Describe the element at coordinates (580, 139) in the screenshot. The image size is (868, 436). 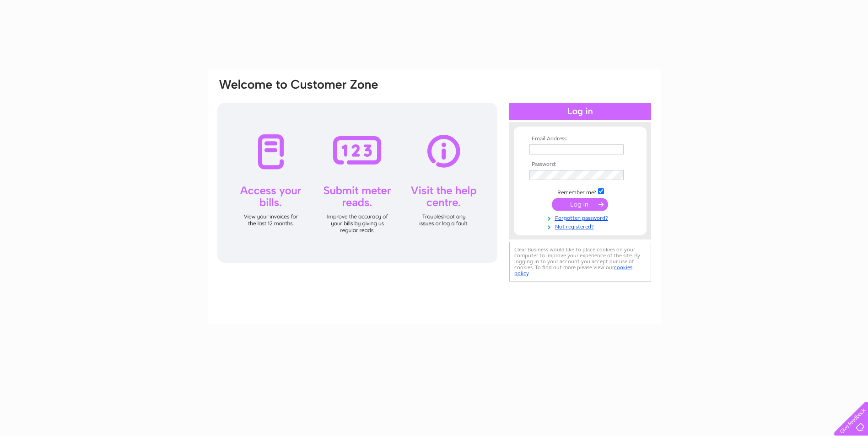
I see `th: Email Address:` at that location.